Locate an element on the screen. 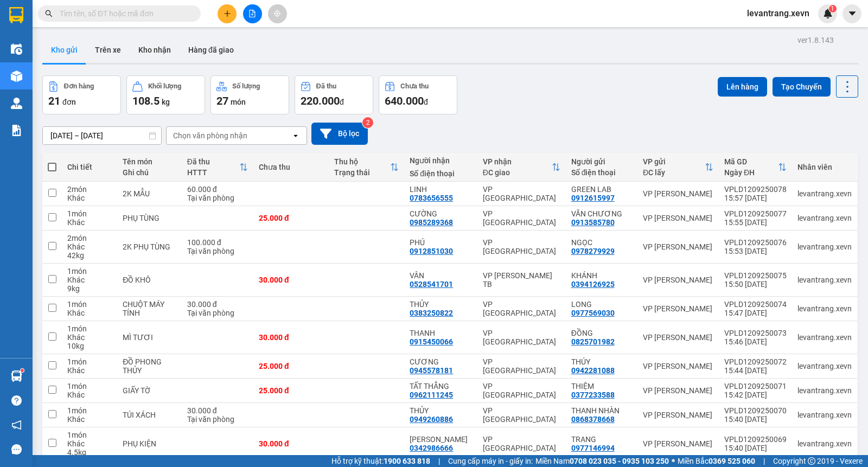  svg: open is located at coordinates (296, 136).